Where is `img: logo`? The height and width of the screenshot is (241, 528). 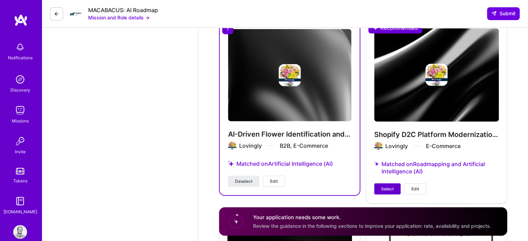 img: logo is located at coordinates (21, 20).